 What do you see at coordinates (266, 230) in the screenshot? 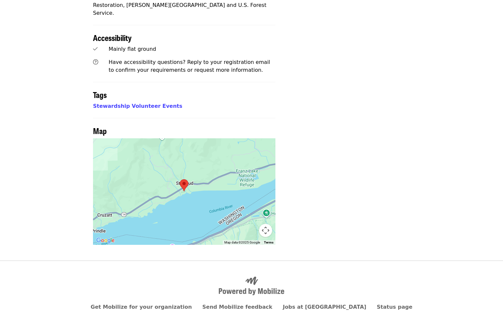
I see `button: Map camera controls` at bounding box center [266, 230].